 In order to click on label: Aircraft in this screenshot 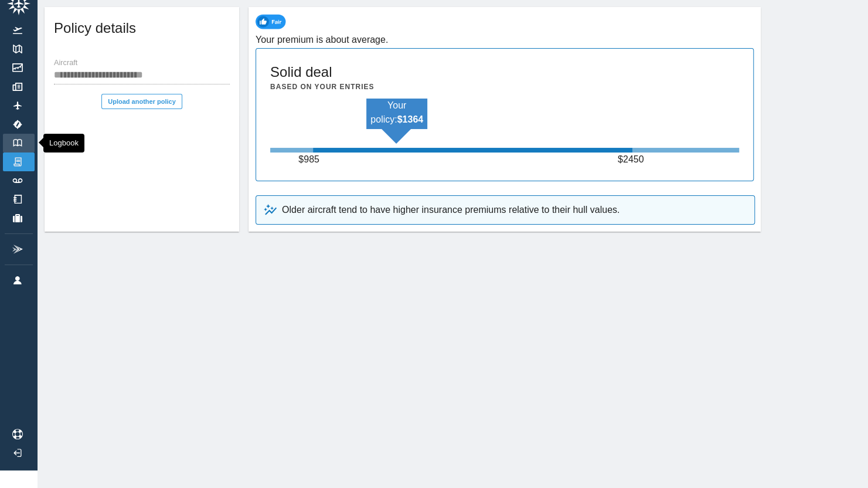, I will do `click(66, 63)`.